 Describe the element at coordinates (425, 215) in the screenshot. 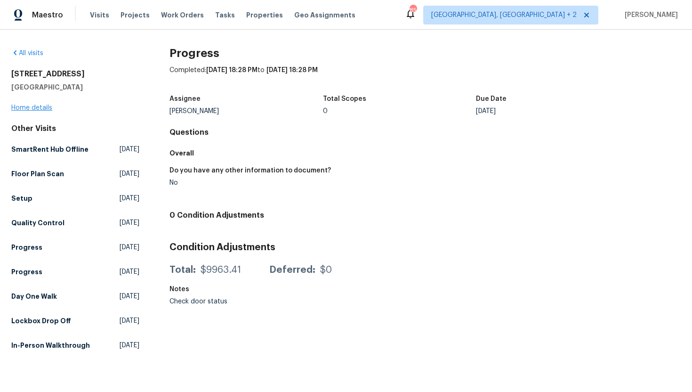

I see `h4: 0 Condition Adjustments` at that location.